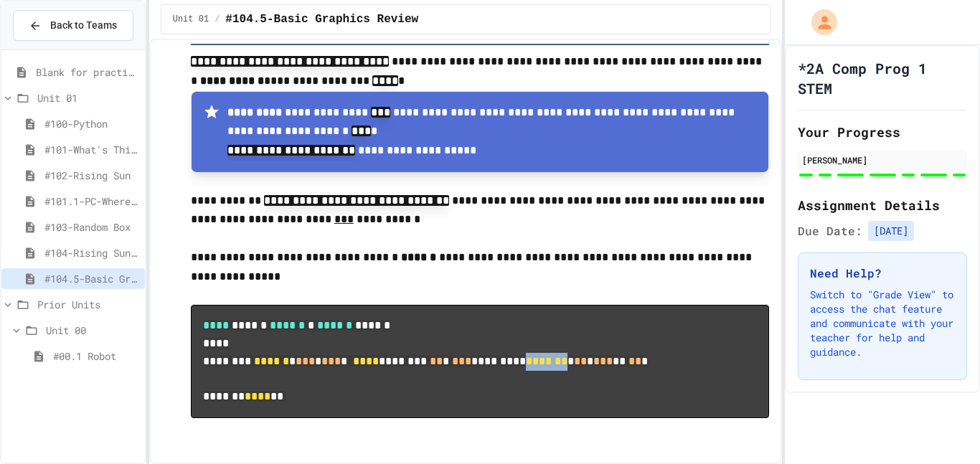 This screenshot has height=464, width=980. I want to click on div: My Account, so click(818, 22).